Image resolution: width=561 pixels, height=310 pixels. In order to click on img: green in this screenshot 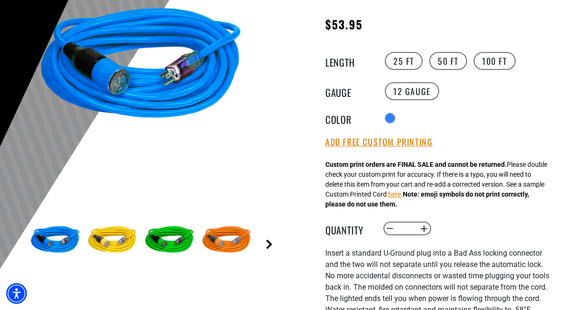, I will do `click(170, 241)`.